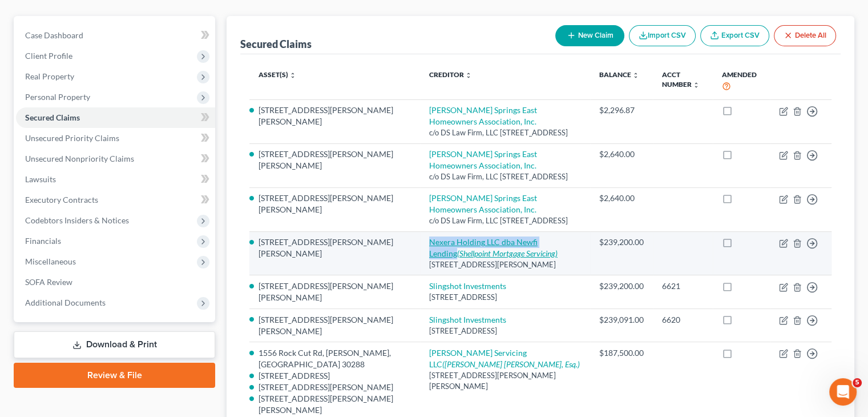 This screenshot has width=868, height=417. What do you see at coordinates (50, 76) in the screenshot?
I see `span: Real Property` at bounding box center [50, 76].